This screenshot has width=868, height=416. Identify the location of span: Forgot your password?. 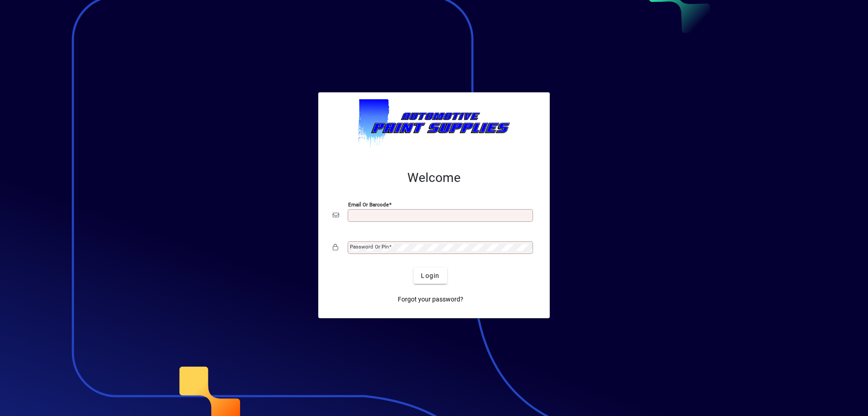
(430, 299).